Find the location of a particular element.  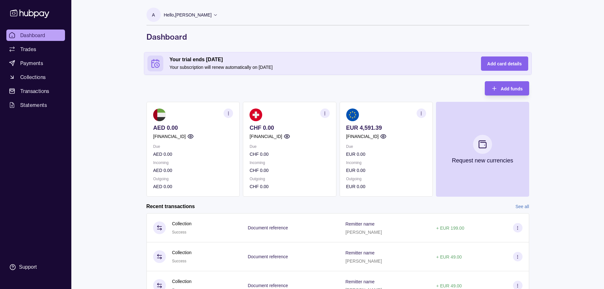

span: Trades is located at coordinates (28, 49).